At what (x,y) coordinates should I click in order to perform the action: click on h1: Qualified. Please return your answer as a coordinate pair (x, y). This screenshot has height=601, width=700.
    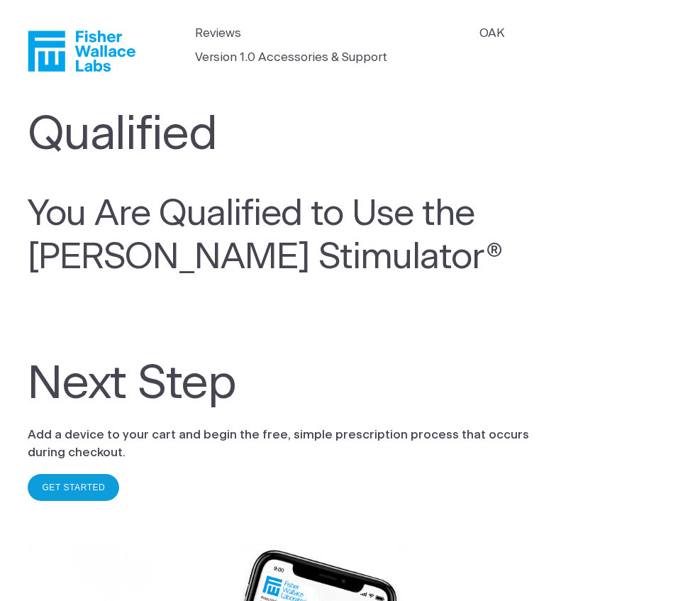
    Looking at the image, I should click on (277, 135).